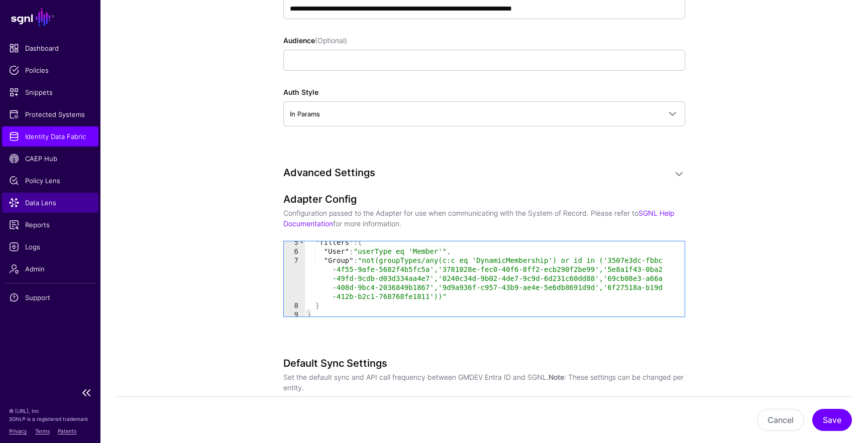  I want to click on p: Set the default sync and API call frequency between GMDEV Entra ID and SGNL. : These settings can..., so click(484, 382).